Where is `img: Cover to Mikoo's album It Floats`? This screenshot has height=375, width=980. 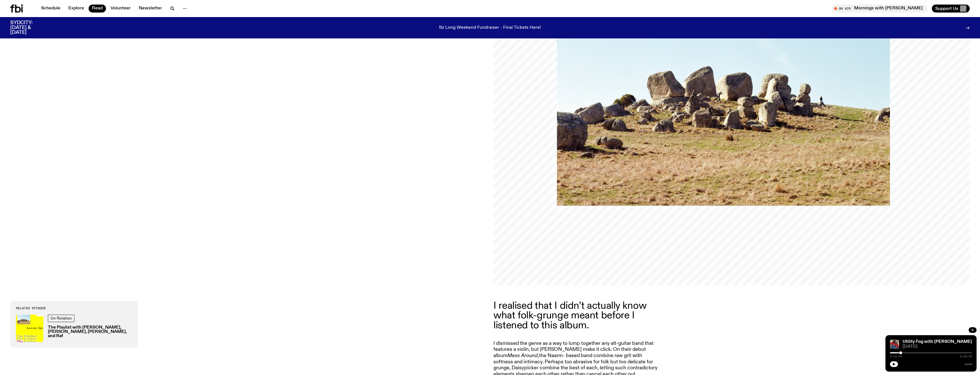
img: Cover to Mikoo's album It Floats is located at coordinates (895, 344).